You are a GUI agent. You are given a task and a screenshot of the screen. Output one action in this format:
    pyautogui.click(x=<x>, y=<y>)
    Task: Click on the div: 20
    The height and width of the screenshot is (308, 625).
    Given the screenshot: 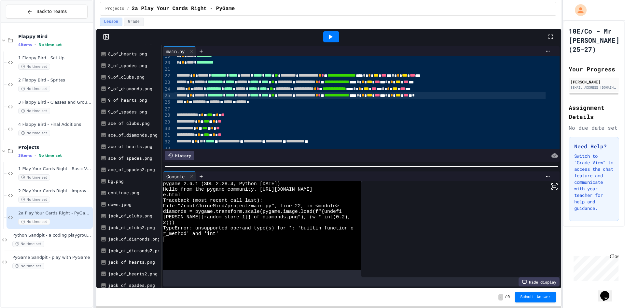 What is the action you would take?
    pyautogui.click(x=167, y=63)
    